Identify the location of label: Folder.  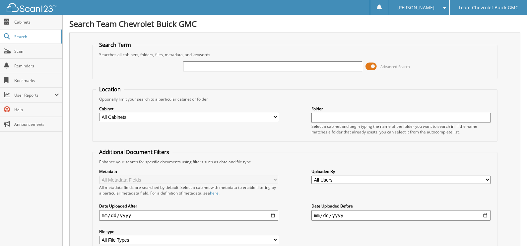
(401, 108).